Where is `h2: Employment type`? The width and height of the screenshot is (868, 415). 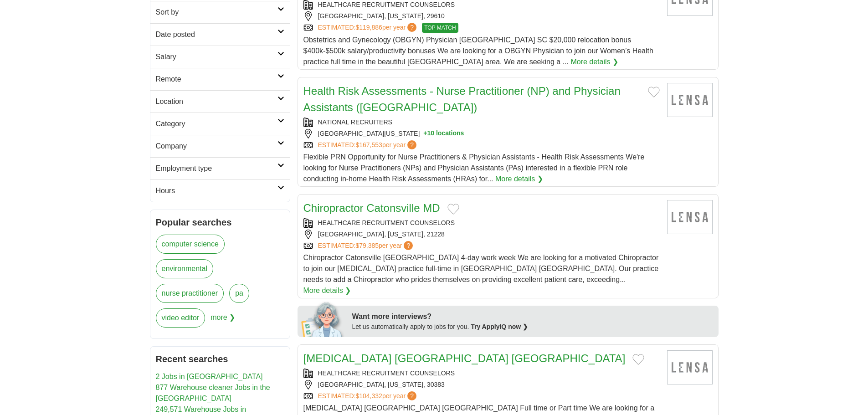 h2: Employment type is located at coordinates (216, 169).